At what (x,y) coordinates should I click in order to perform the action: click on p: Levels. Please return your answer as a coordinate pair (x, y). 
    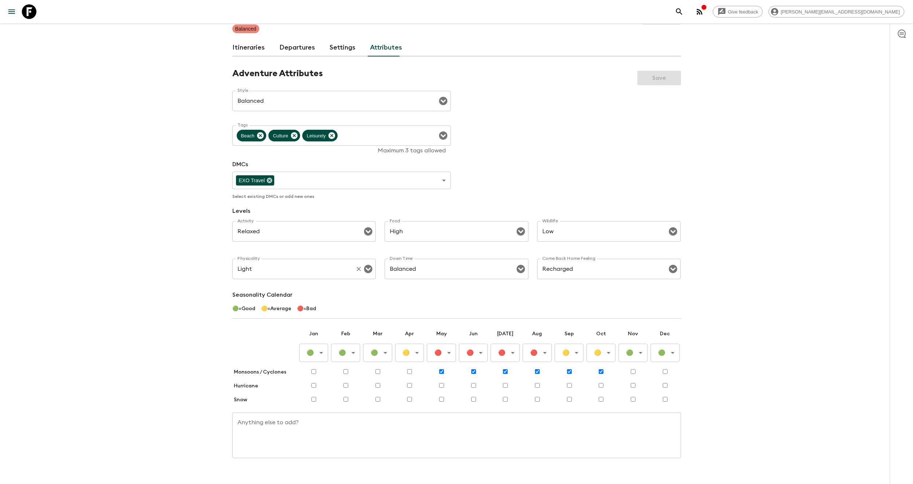
    Looking at the image, I should click on (457, 211).